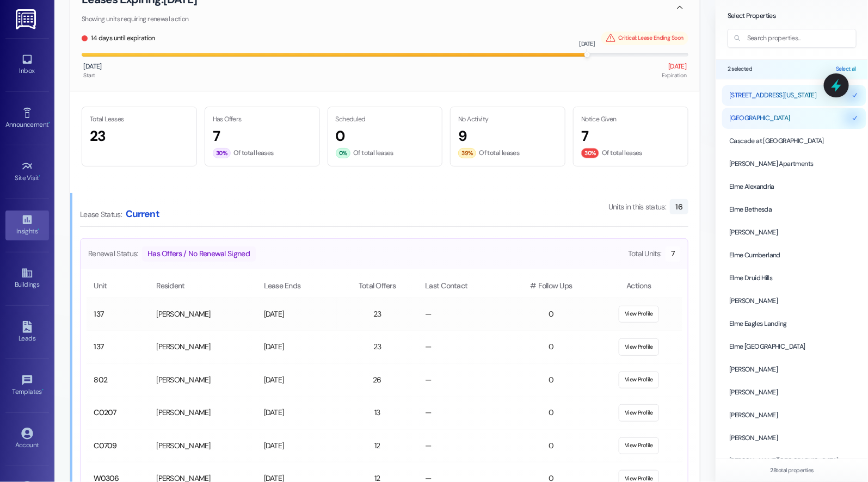 This screenshot has height=482, width=868. What do you see at coordinates (118, 445) in the screenshot?
I see `td: C0709` at bounding box center [118, 445].